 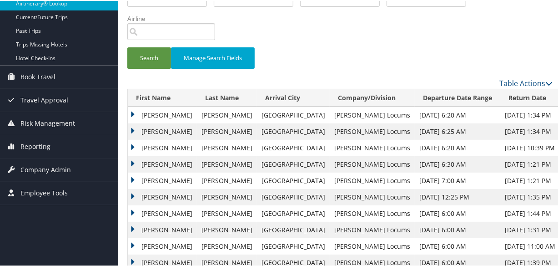 I want to click on th: Company/Division, so click(x=372, y=97).